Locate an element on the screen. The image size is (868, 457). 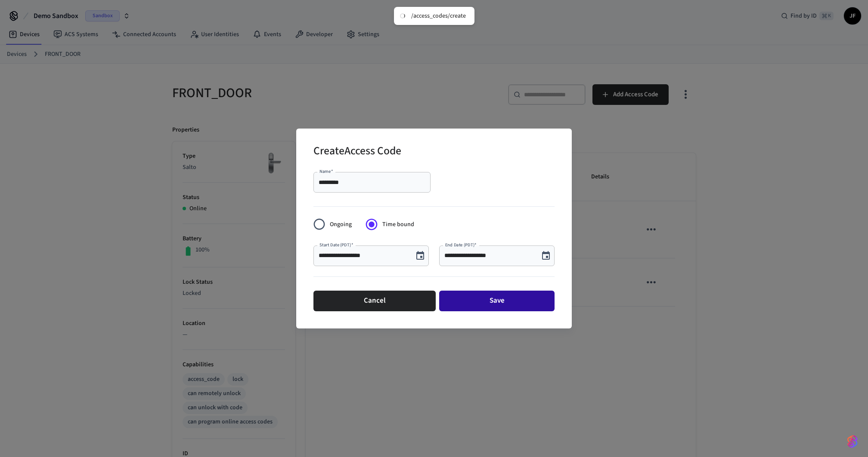
label: End Date (PDT) is located at coordinates (460, 245).